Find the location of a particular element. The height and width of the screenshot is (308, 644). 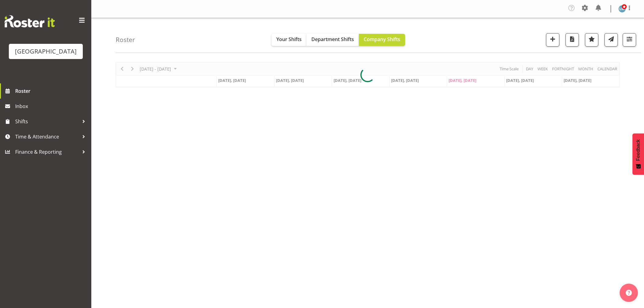

button: Add a new shift is located at coordinates (553, 40).